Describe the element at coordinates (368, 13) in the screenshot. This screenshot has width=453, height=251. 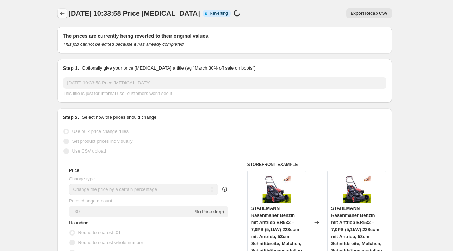
I see `button: Export Recap CSV` at that location.